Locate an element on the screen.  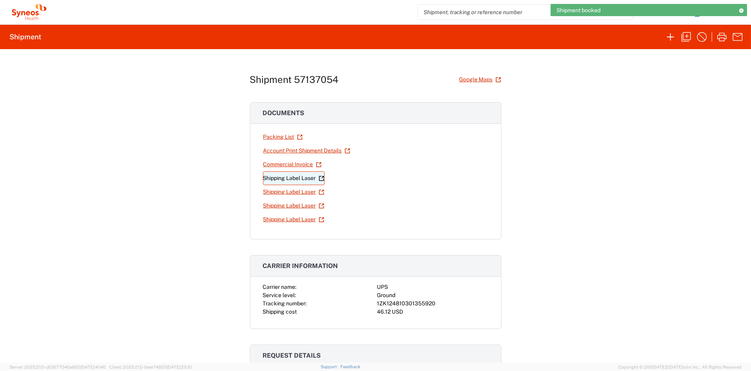
span: Client: 2025.21.0-faee749 is located at coordinates (151, 367).